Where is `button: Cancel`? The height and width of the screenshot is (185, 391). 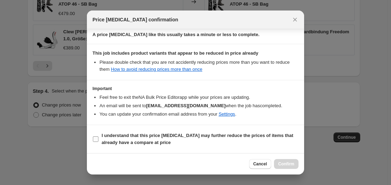 button: Cancel is located at coordinates (260, 164).